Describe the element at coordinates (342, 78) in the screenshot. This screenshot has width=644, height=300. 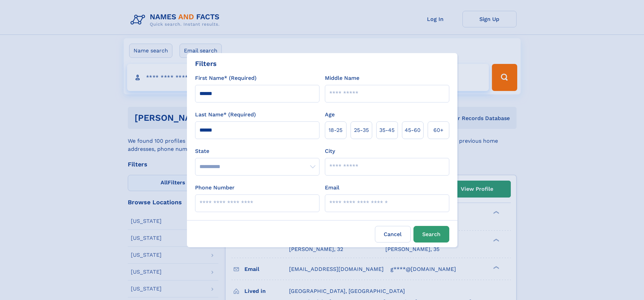
I see `label: Middle Name` at that location.